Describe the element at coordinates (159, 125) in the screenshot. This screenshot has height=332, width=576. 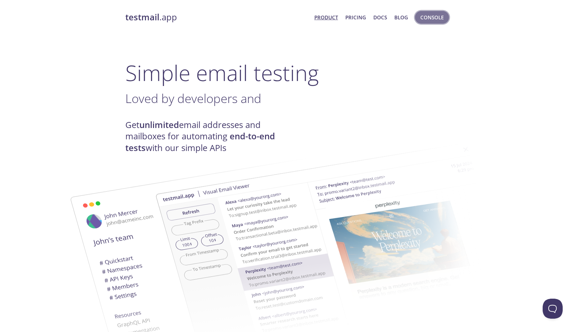
I see `strong: unlimited` at that location.